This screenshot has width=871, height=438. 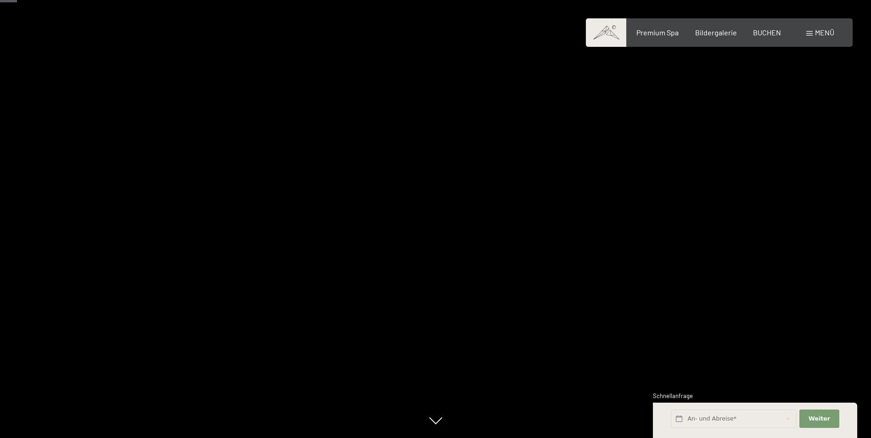 I want to click on button: Weiter, so click(x=819, y=419).